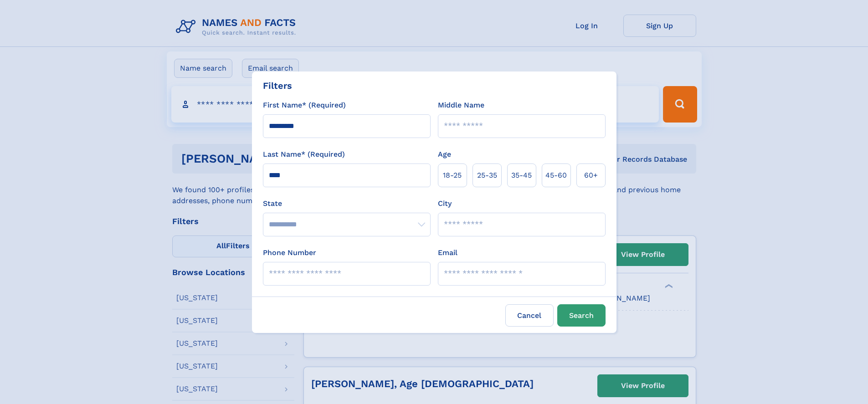 The width and height of the screenshot is (868, 404). Describe the element at coordinates (444, 154) in the screenshot. I see `label: Age` at that location.